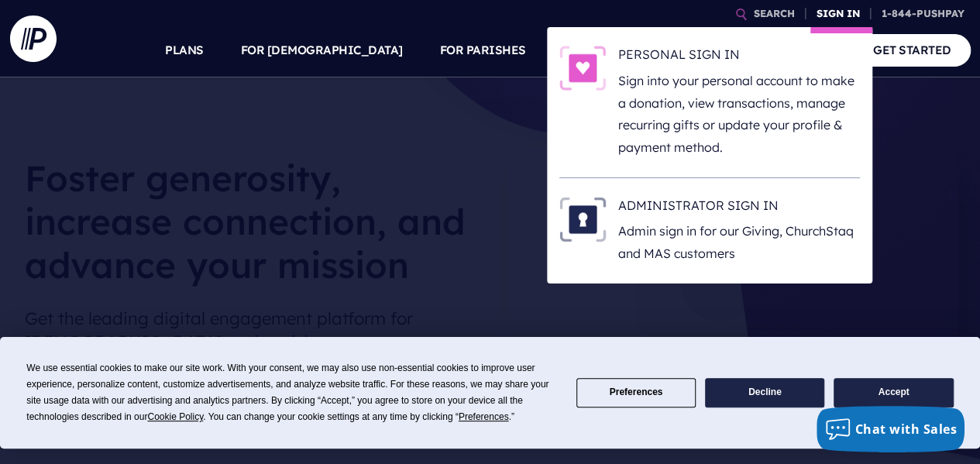 The height and width of the screenshot is (464, 980). Describe the element at coordinates (482, 50) in the screenshot. I see `a: FOR PARISHES` at that location.